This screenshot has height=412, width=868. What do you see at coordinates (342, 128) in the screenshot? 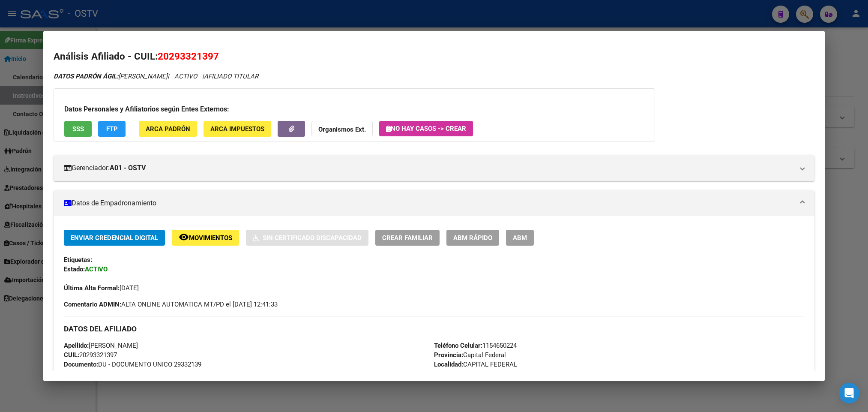
I see `button: Organismos Ext.` at bounding box center [342, 128].